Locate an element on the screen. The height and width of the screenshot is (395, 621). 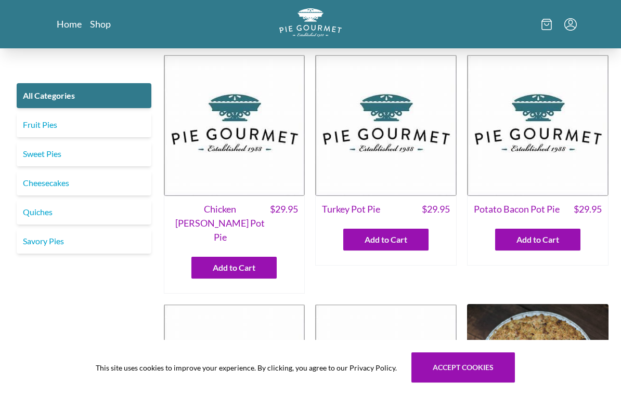
a: Shop is located at coordinates (100, 24).